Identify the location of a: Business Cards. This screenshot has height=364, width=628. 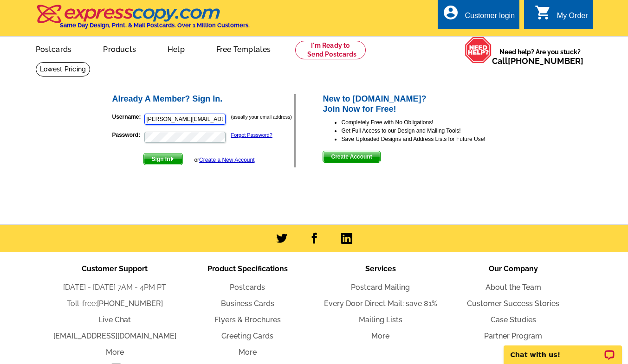
(247, 303).